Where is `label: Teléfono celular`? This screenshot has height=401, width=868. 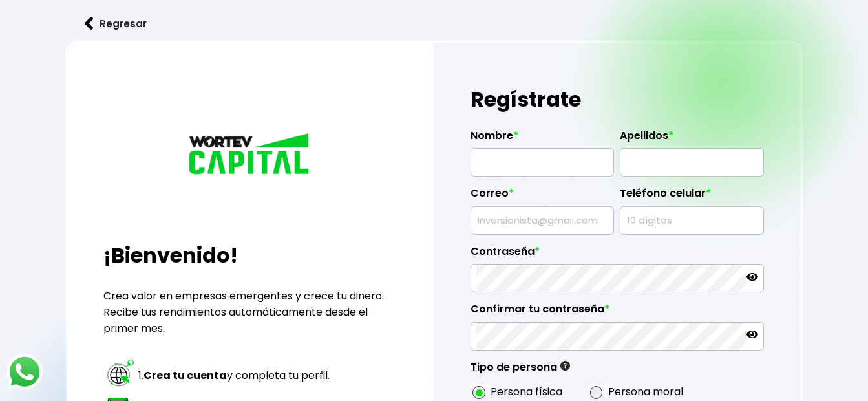 label: Teléfono celular is located at coordinates (692, 197).